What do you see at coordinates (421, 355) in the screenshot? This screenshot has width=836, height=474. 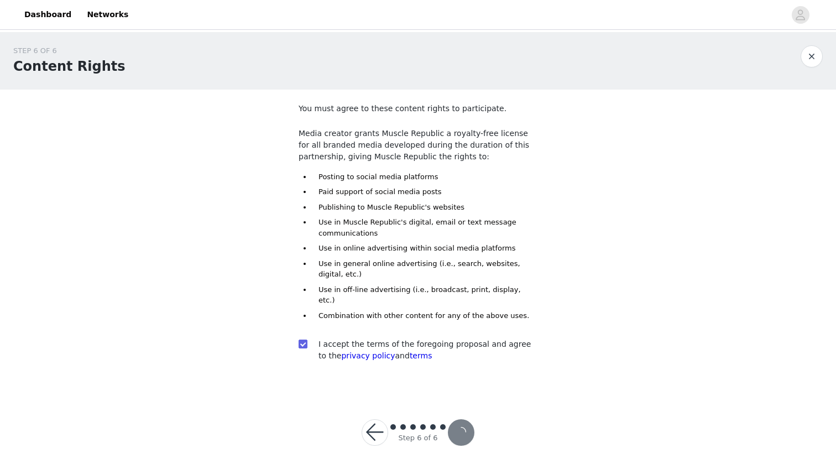 I see `a: terms` at bounding box center [421, 355].